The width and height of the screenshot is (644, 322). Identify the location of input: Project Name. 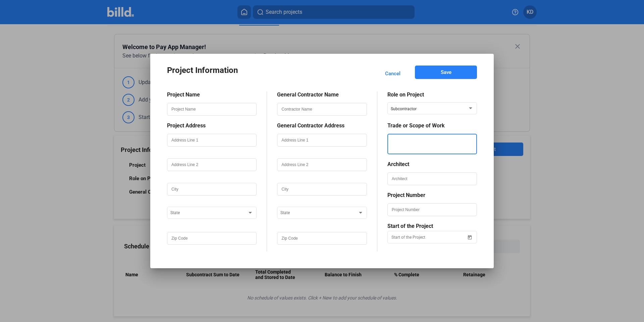
(212, 109).